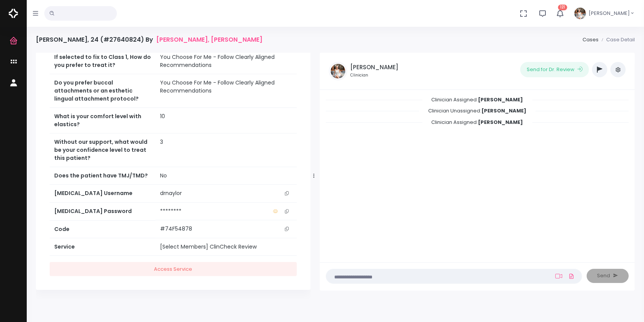 This screenshot has width=644, height=322. What do you see at coordinates (580, 14) in the screenshot?
I see `img: Header Avatar` at bounding box center [580, 14].